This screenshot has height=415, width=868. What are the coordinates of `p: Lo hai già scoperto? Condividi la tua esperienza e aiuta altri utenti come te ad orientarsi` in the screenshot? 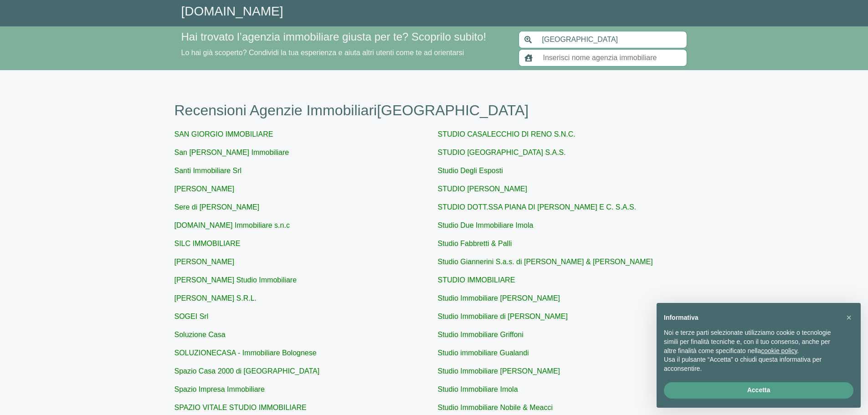 It's located at (344, 53).